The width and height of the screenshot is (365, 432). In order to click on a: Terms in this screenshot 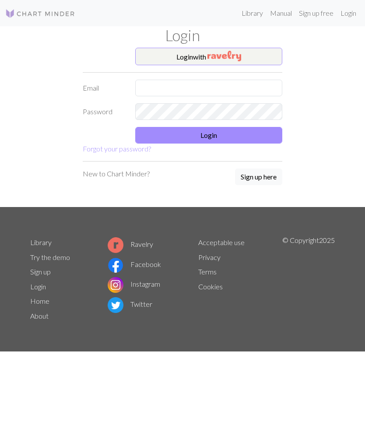, I will do `click(208, 271)`.